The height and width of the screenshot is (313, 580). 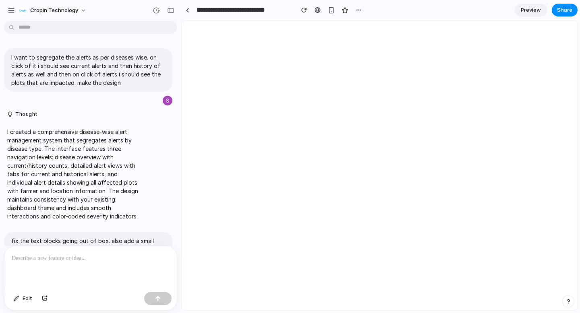 I want to click on span: Edit, so click(x=27, y=299).